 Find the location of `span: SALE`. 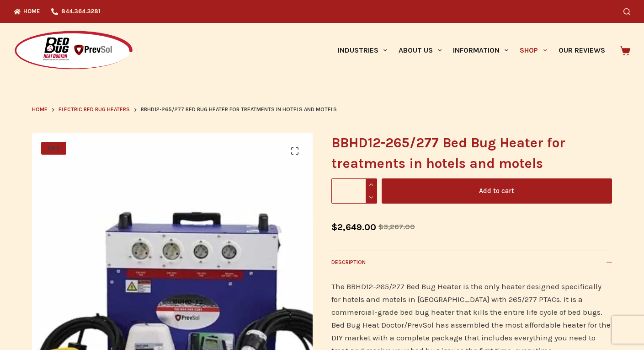

span: SALE is located at coordinates (53, 148).